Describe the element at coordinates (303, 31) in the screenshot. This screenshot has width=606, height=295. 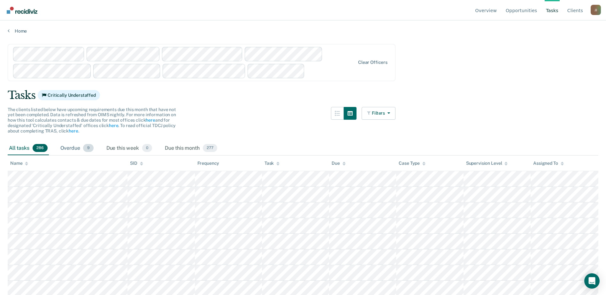
I see `a: Home` at that location.